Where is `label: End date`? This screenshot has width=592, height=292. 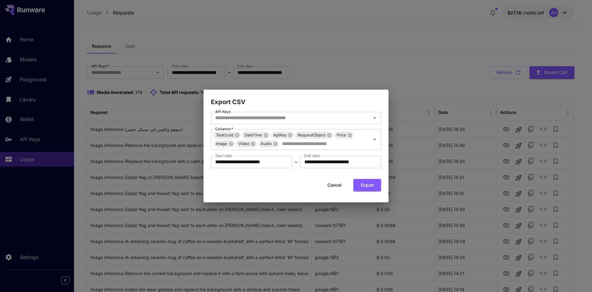
label: End date is located at coordinates (312, 156).